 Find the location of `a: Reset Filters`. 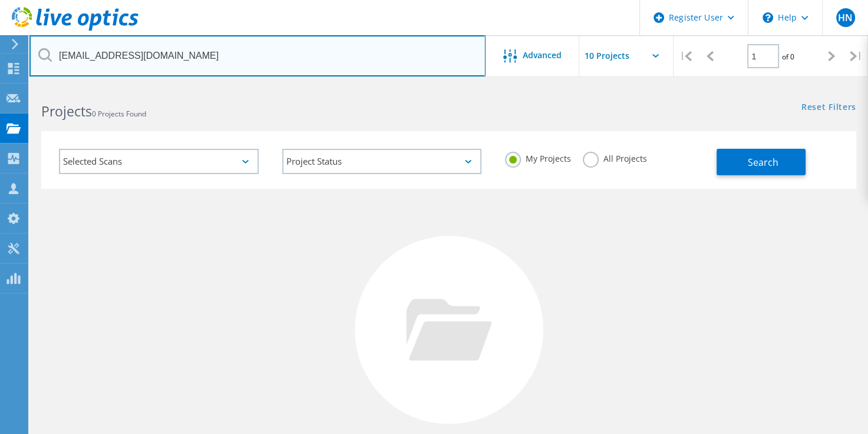

a: Reset Filters is located at coordinates (828, 108).